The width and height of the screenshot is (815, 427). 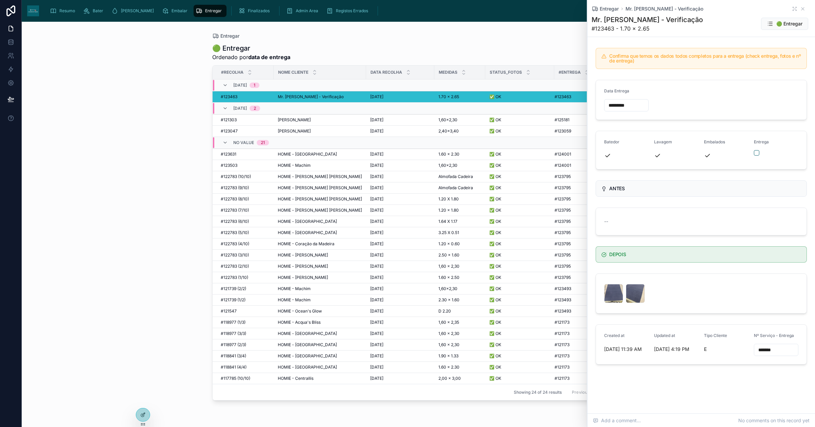 What do you see at coordinates (320, 289) in the screenshot?
I see `a: HOMIE - Machim` at bounding box center [320, 289].